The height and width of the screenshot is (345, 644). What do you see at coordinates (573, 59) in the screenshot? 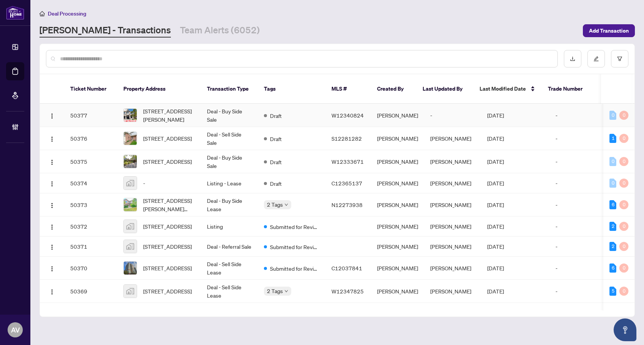
I see `span: download` at bounding box center [573, 59].